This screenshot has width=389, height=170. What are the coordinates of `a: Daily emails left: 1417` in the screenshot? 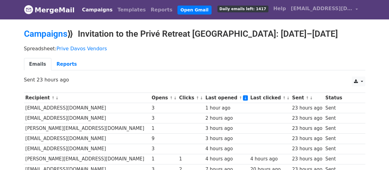 It's located at (243, 9).